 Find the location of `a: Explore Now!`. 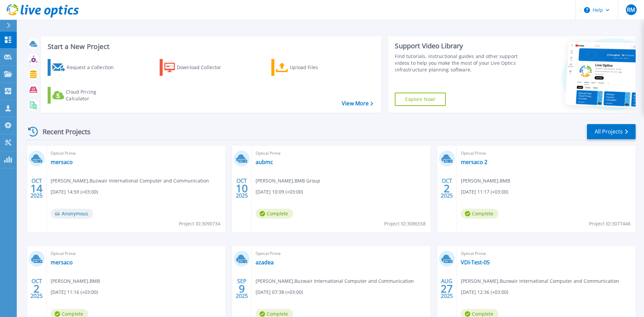

a: Explore Now! is located at coordinates (420, 99).